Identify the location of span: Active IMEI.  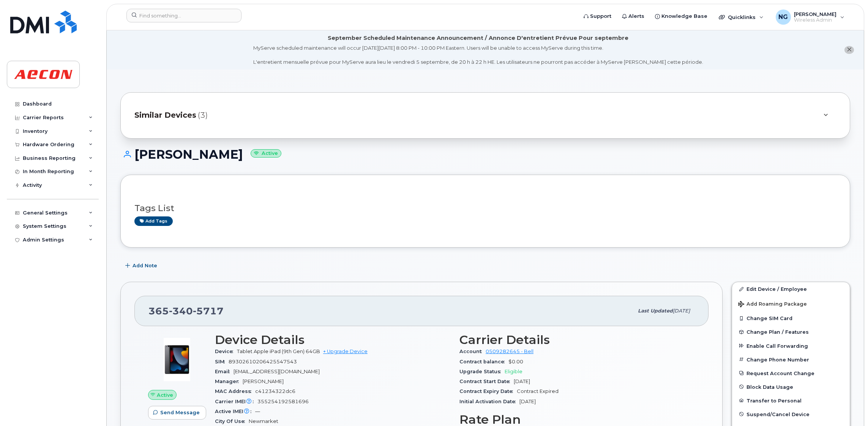
(235, 411).